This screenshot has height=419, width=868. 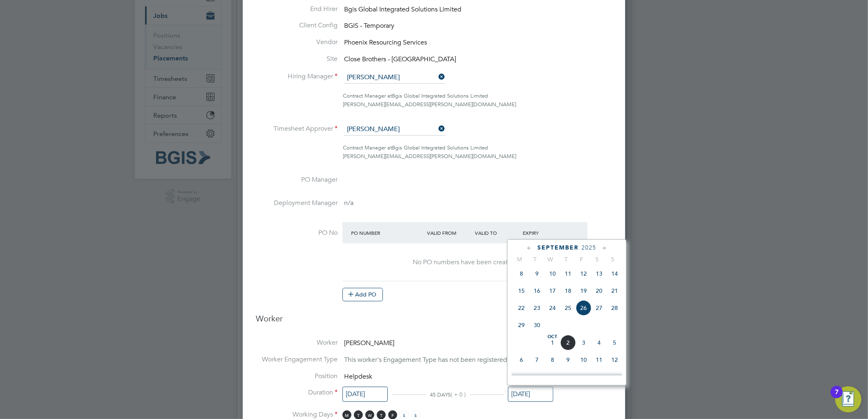 What do you see at coordinates (520, 259) in the screenshot?
I see `span: M` at bounding box center [520, 259].